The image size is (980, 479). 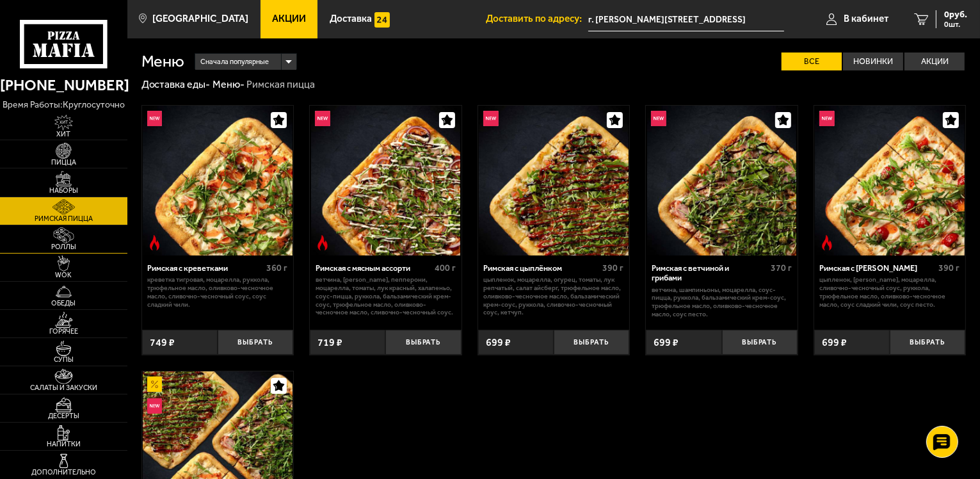 I want to click on img: Римская с цыплёнком, so click(x=554, y=180).